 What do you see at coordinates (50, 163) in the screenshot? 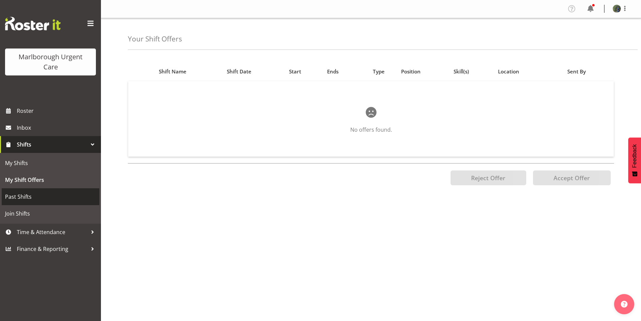
I see `span: My Shifts` at bounding box center [50, 163].